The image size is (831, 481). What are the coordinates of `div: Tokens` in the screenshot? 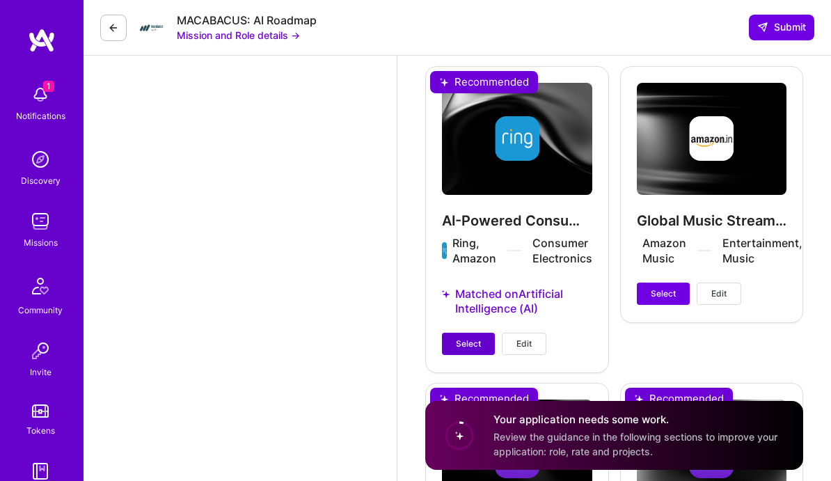 It's located at (40, 430).